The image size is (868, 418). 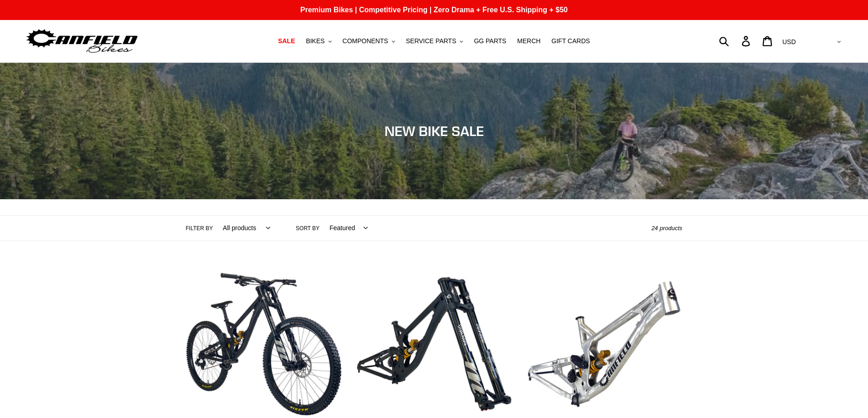 What do you see at coordinates (570, 41) in the screenshot?
I see `a: GIFT CARDS` at bounding box center [570, 41].